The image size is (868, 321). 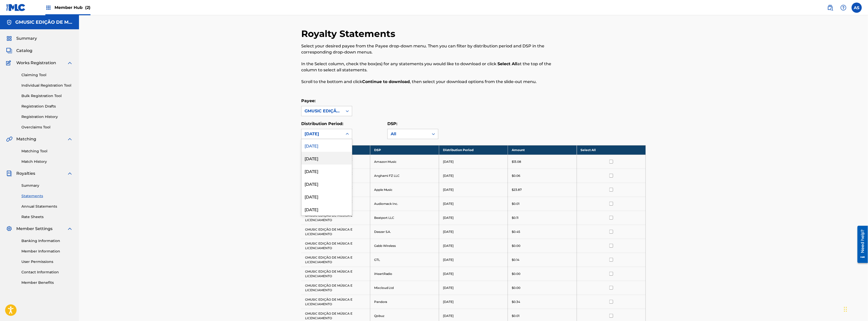 I want to click on td: Amazon Music, so click(x=404, y=161).